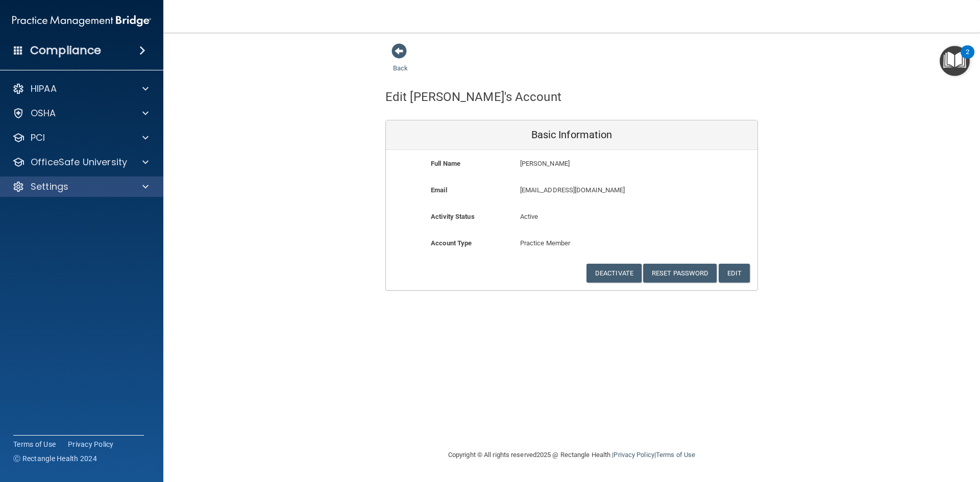 This screenshot has width=980, height=482. What do you see at coordinates (572, 135) in the screenshot?
I see `div: Basic Information` at bounding box center [572, 135].